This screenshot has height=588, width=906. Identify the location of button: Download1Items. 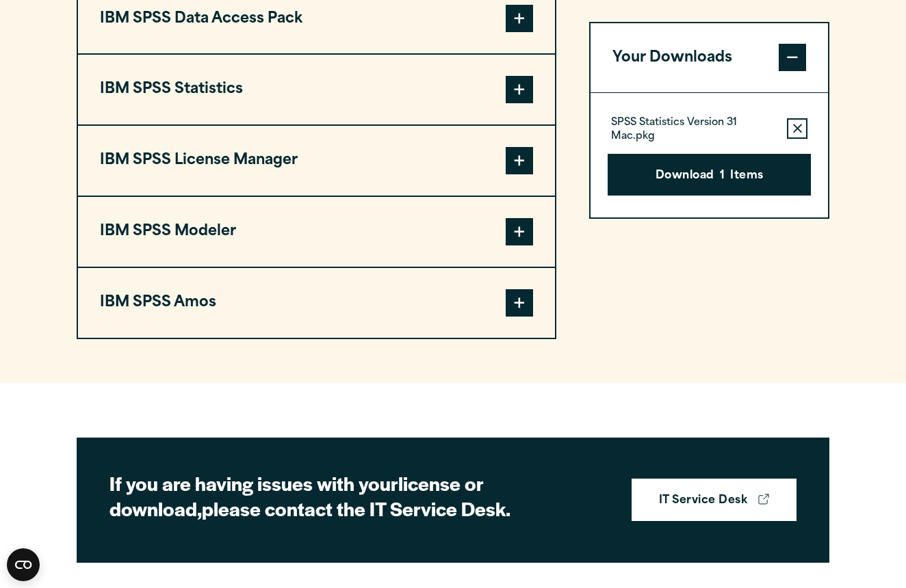
(709, 175).